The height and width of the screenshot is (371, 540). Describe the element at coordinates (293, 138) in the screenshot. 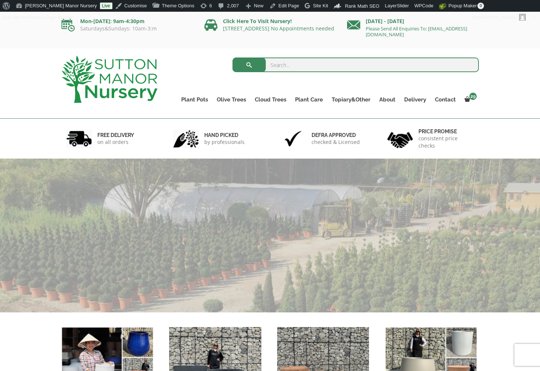

I see `img: 3.jpg` at that location.